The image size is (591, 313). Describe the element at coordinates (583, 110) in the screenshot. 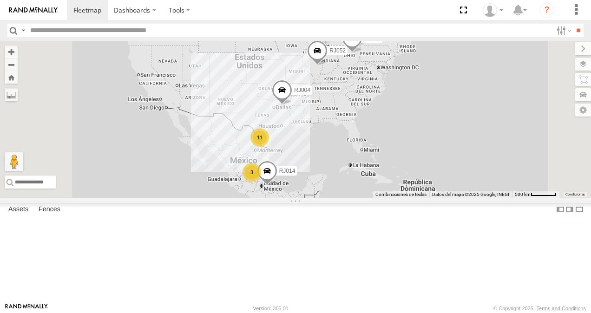

I see `label: Map Settings` at that location.